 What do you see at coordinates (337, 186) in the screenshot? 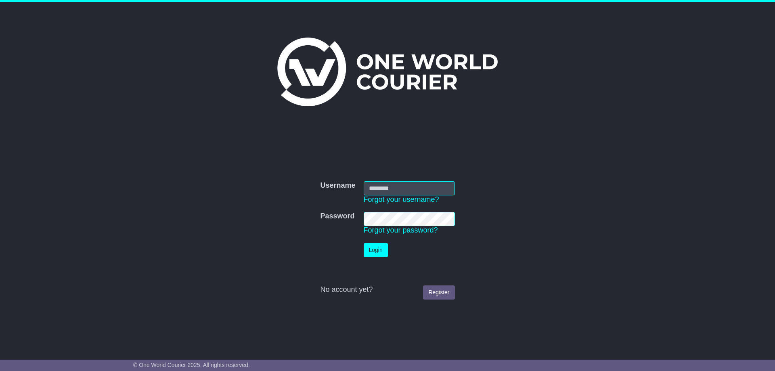
I see `label: Username` at bounding box center [337, 186].